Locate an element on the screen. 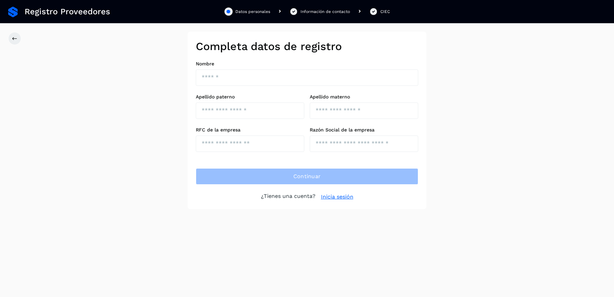 This screenshot has height=297, width=614. h2: Completa datos de registro is located at coordinates (307, 46).